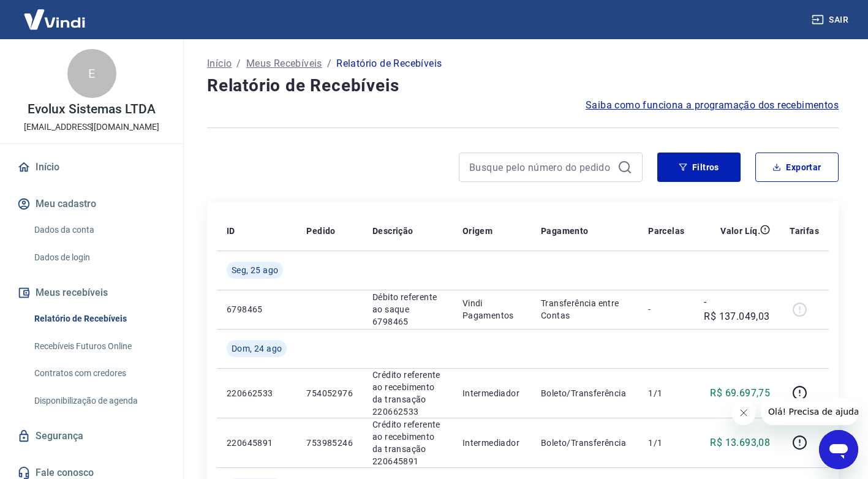 The width and height of the screenshot is (868, 479). What do you see at coordinates (541, 168) in the screenshot?
I see `input: Busque pelo número do pedido` at bounding box center [541, 168].